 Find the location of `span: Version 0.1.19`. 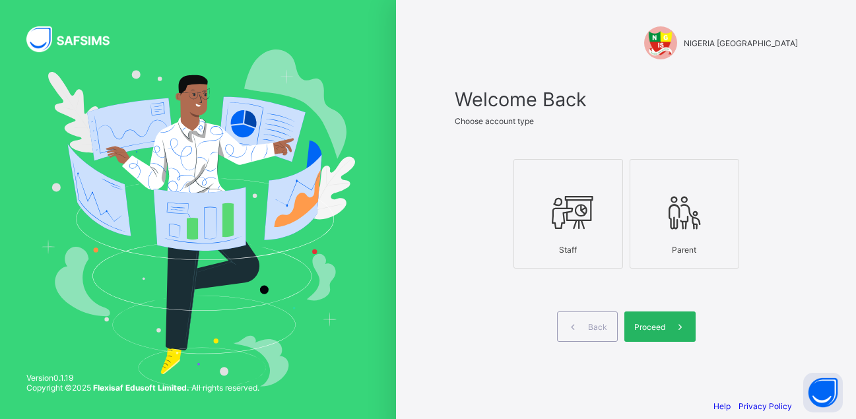

span: Version 0.1.19 is located at coordinates (142, 377).